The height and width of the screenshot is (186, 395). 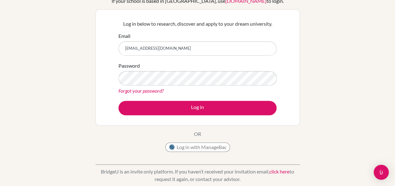 What do you see at coordinates (197, 176) in the screenshot?
I see `p: BridgeU is an invite only platform. If you haven’t received your invitation email, to request it ...` at bounding box center [197, 176].